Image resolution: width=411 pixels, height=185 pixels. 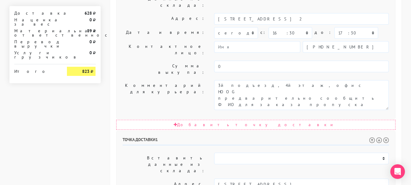 What do you see at coordinates (164, 95) in the screenshot?
I see `label: Комментарий для курьера:` at bounding box center [164, 95].